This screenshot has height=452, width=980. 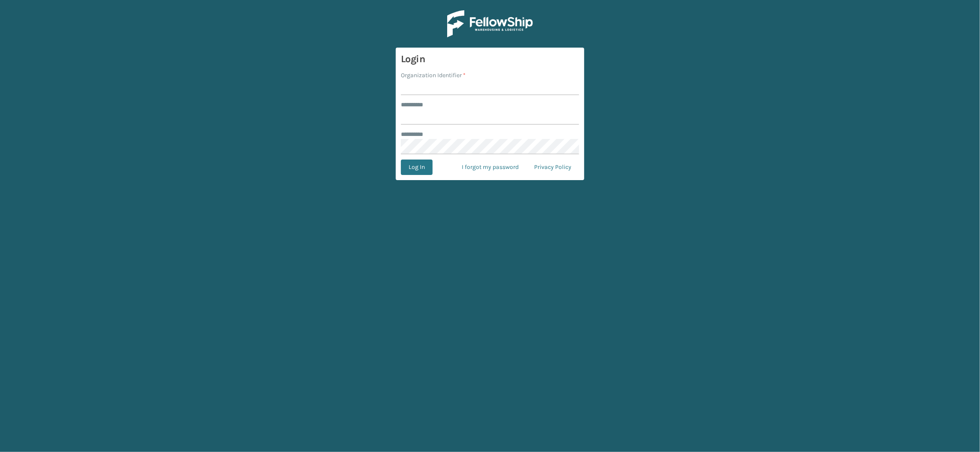 I want to click on img: Logo, so click(x=490, y=23).